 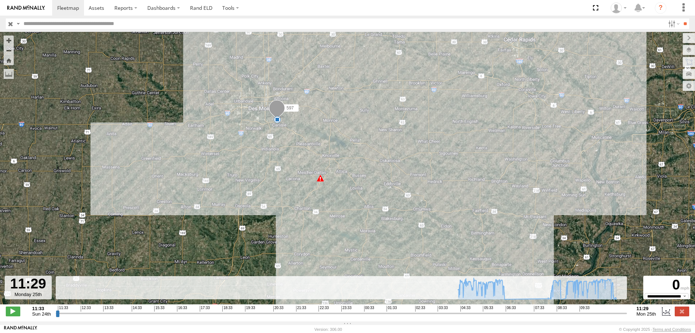 I want to click on span: 13:33, so click(x=108, y=308).